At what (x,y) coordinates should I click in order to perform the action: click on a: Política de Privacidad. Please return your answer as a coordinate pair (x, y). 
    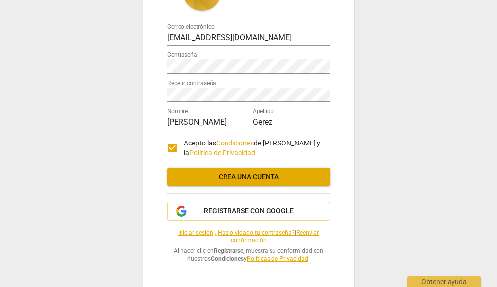
    Looking at the image, I should click on (222, 153).